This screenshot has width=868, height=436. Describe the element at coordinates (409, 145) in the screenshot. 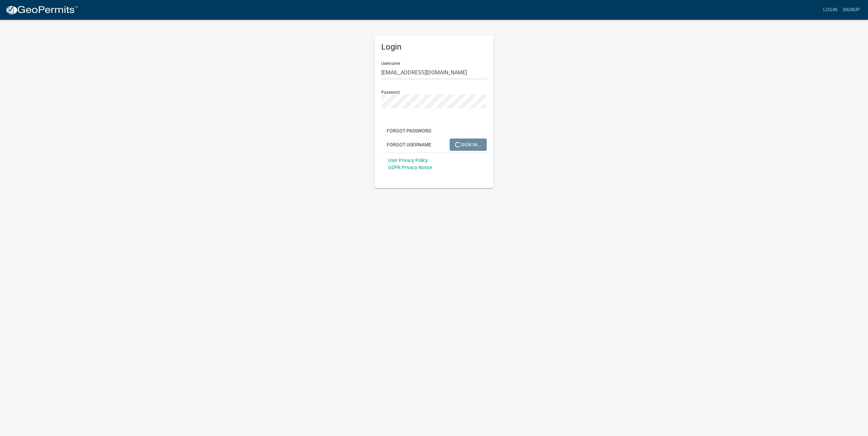

I see `button: Forgot Username` at that location.